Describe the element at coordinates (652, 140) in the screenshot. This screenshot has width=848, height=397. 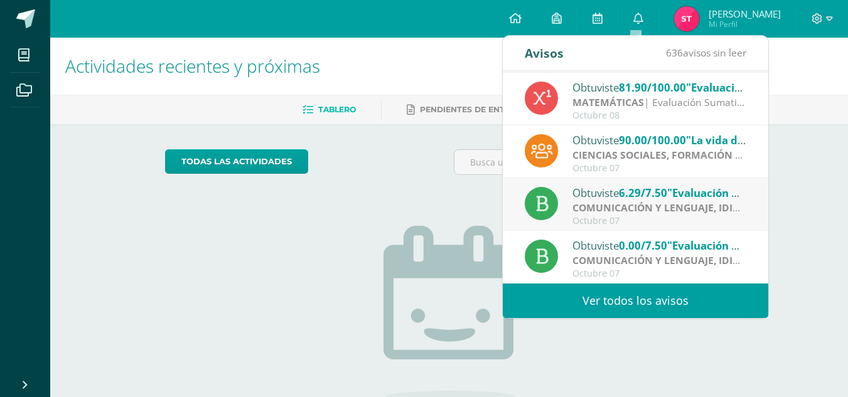
I see `span: 90.00/100.00` at that location.